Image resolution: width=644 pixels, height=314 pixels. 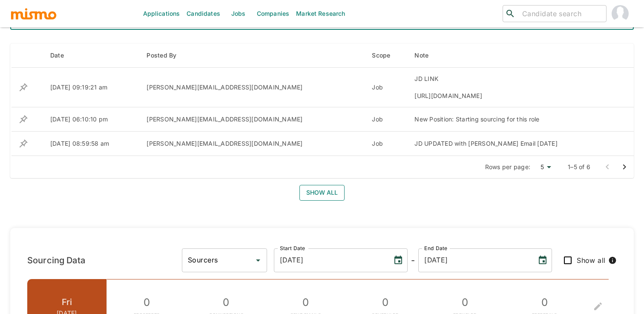 What do you see at coordinates (508, 167) in the screenshot?
I see `p: Rows per page:` at bounding box center [508, 167].